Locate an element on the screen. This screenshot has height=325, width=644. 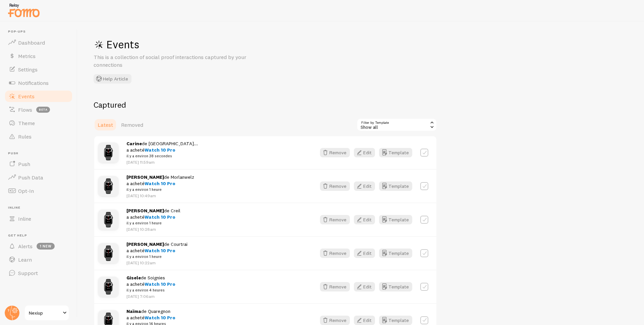
span: 1 new is located at coordinates (45, 246).